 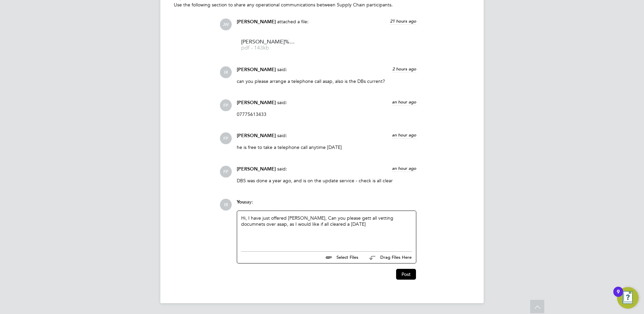 What do you see at coordinates (403, 21) in the screenshot?
I see `span: 21 hours ago` at bounding box center [403, 21].